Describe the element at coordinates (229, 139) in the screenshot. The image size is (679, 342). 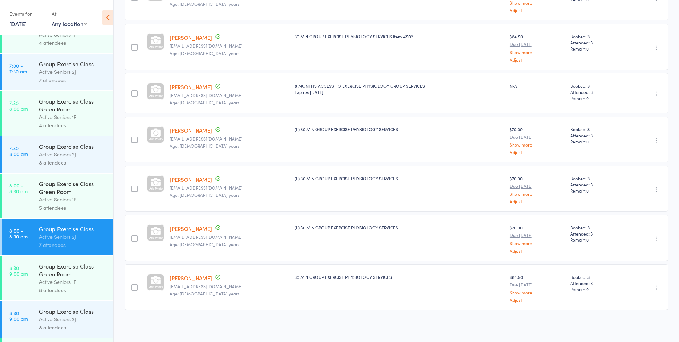
I see `small: alangsimons@bigpond.com` at that location.